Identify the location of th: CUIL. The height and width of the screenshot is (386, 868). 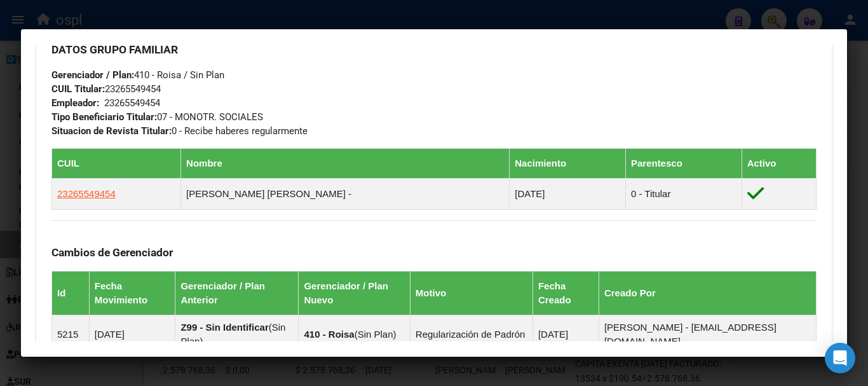
(116, 163).